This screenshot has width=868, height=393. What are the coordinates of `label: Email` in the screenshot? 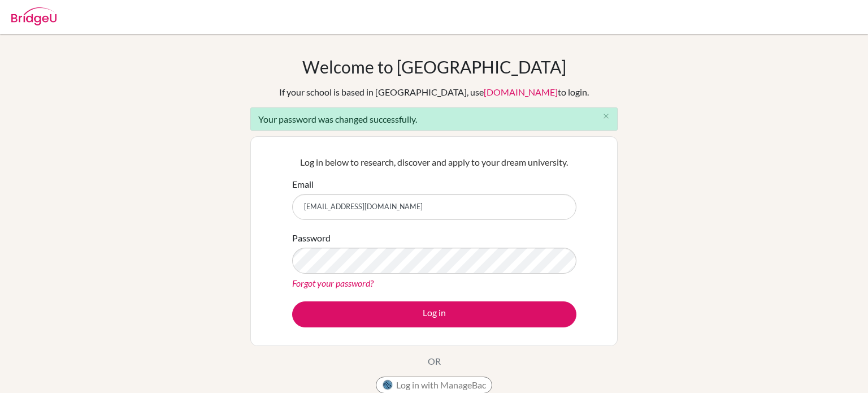 It's located at (303, 185).